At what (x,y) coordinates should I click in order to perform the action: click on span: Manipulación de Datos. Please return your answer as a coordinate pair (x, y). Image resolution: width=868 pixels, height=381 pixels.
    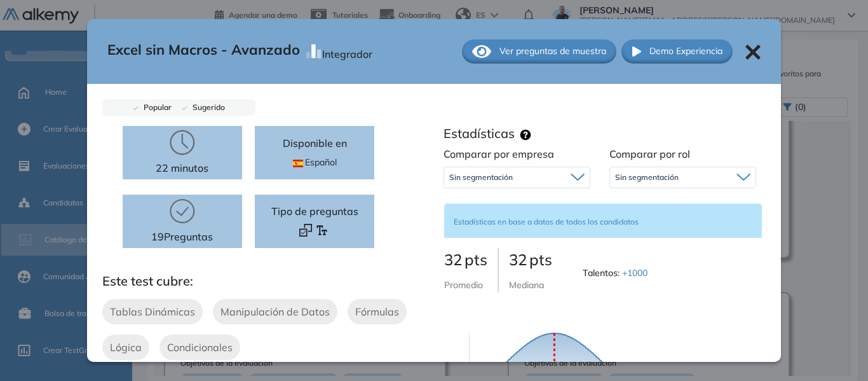
    Looking at the image, I should click on (275, 312).